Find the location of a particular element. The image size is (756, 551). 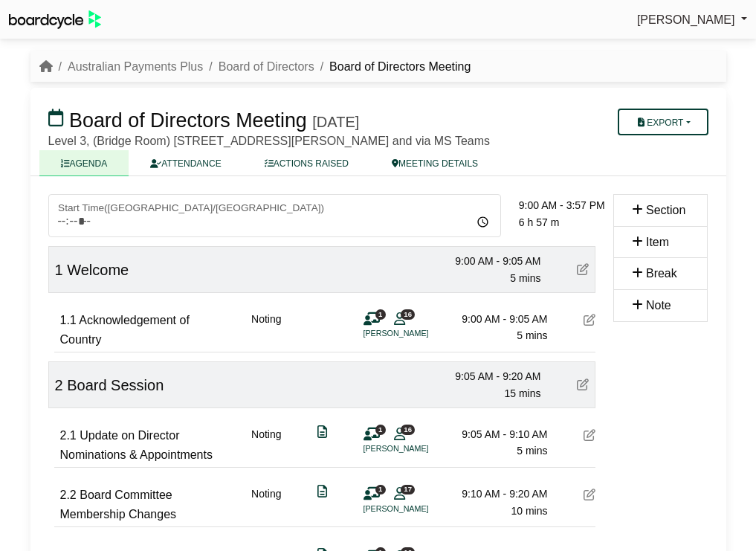

span: Welcome is located at coordinates (97, 270).